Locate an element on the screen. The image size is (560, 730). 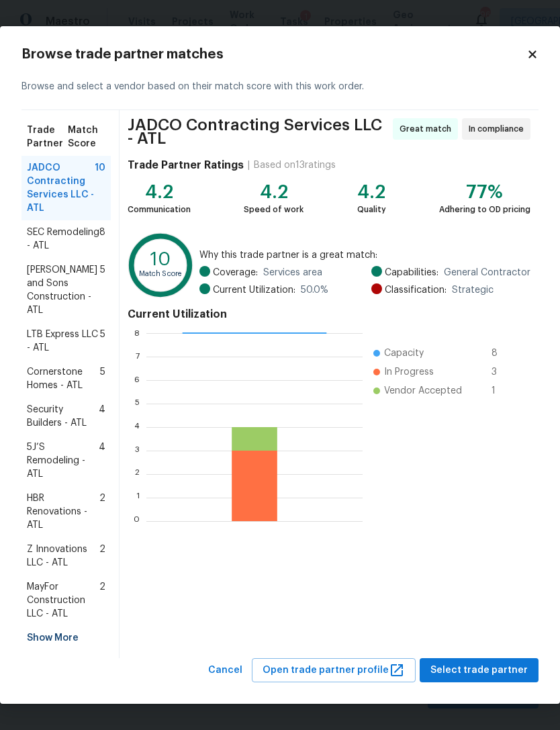
h4: Trade Partner Ratings is located at coordinates (185, 165).